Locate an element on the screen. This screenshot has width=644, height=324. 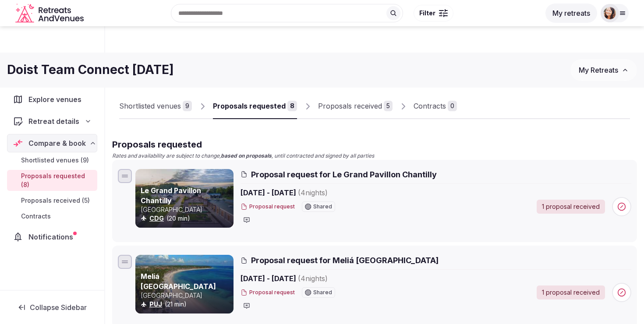
span: Collapse Sidebar is located at coordinates (59, 307).